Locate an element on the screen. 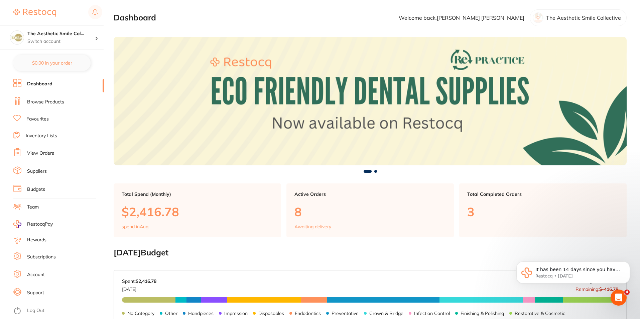  p: spend in Aug is located at coordinates (135, 226).